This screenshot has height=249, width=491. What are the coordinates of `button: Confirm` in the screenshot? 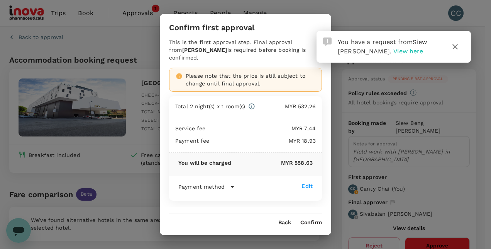 It's located at (311, 222).